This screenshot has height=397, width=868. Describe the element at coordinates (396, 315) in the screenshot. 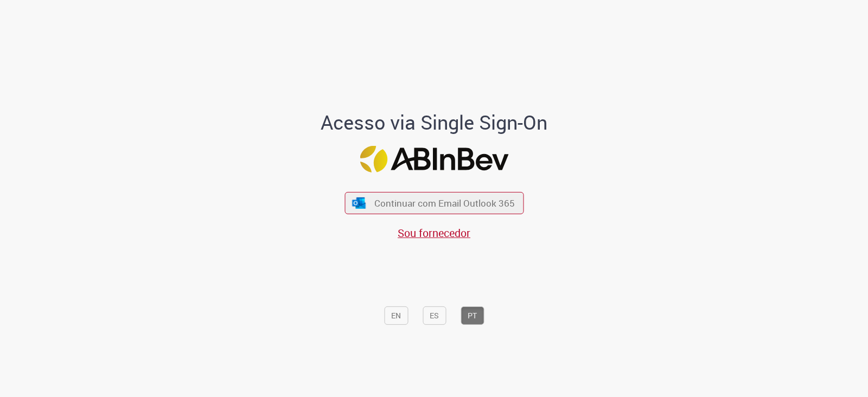

I see `button: EN` at that location.